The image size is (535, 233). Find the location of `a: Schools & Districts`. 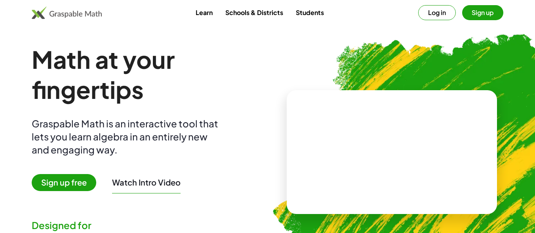

a: Schools & Districts is located at coordinates (254, 12).